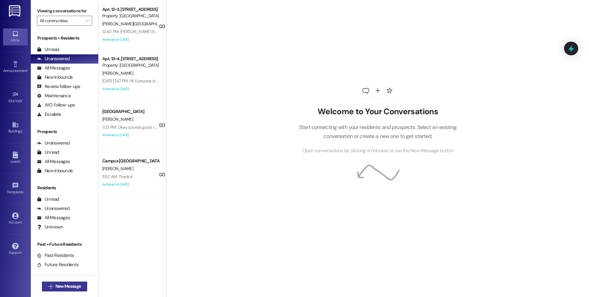 Image resolution: width=589 pixels, height=297 pixels. What do you see at coordinates (68, 286) in the screenshot?
I see `span: New Message` at bounding box center [68, 286].